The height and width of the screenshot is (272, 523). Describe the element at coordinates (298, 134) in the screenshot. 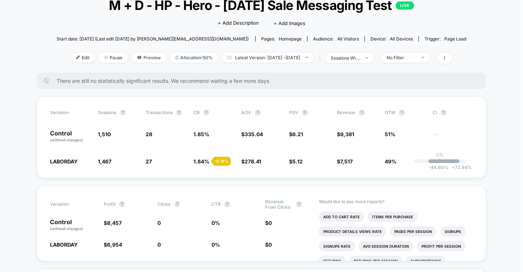

I see `span: 6.21` at that location.